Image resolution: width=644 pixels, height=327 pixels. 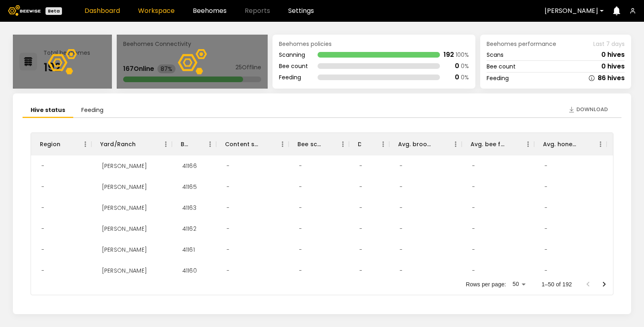 I want to click on div: Scans, so click(x=495, y=54).